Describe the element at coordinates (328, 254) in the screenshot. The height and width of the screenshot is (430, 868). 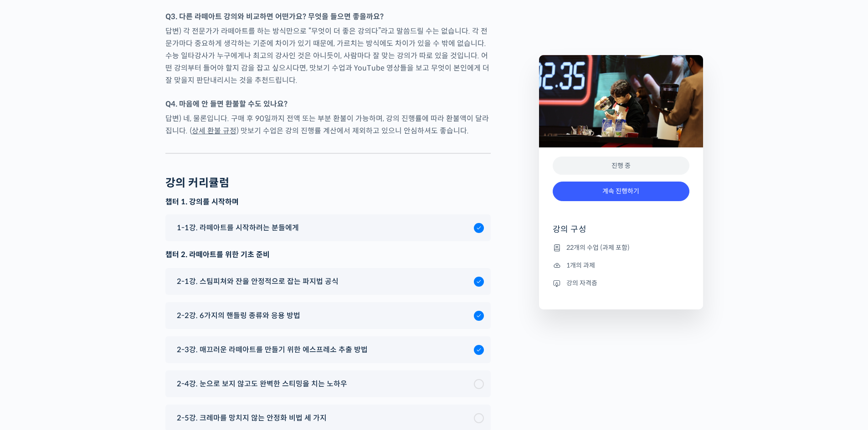
I see `div: 챕터 2. 라떼아트를 위한 기초 준비` at that location.